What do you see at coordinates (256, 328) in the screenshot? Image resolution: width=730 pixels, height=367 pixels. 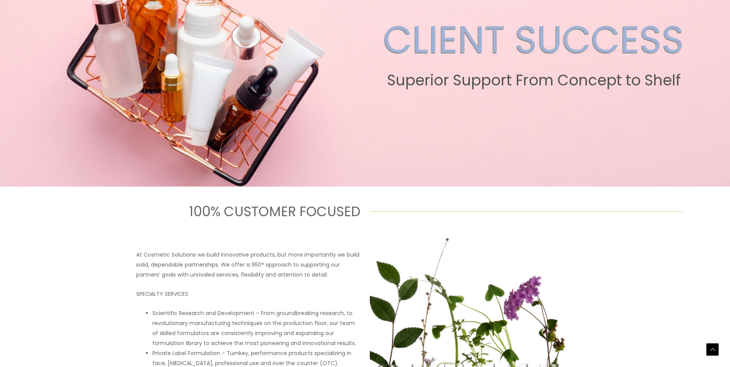 I see `li: Scientific Research and Development – From groundbreaking research, to revolutionary manufacturin...` at bounding box center [256, 328].